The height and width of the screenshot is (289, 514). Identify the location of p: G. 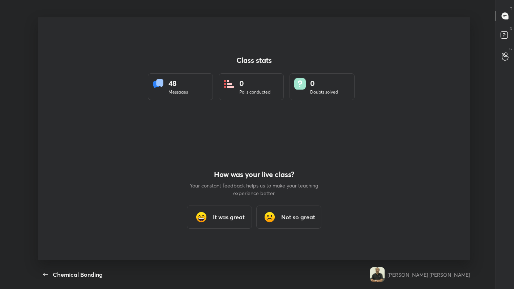
(510, 49).